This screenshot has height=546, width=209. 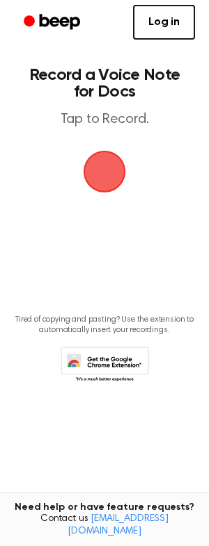 I want to click on h1: Record a Voice Note for Docs, so click(x=104, y=83).